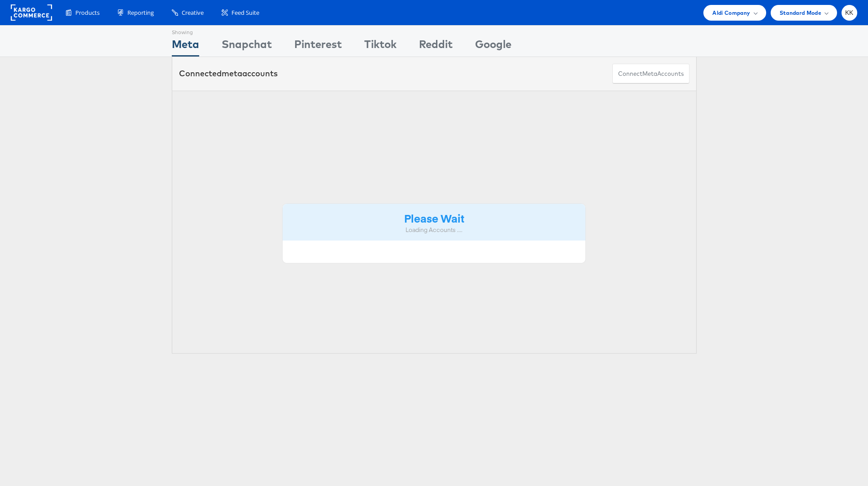  What do you see at coordinates (185, 31) in the screenshot?
I see `div: Showing` at bounding box center [185, 31].